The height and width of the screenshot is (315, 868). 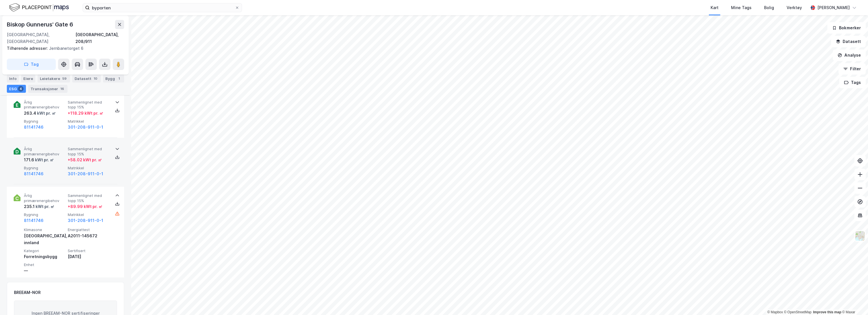 What do you see at coordinates (769, 8) in the screenshot?
I see `div: Bolig` at bounding box center [769, 8].